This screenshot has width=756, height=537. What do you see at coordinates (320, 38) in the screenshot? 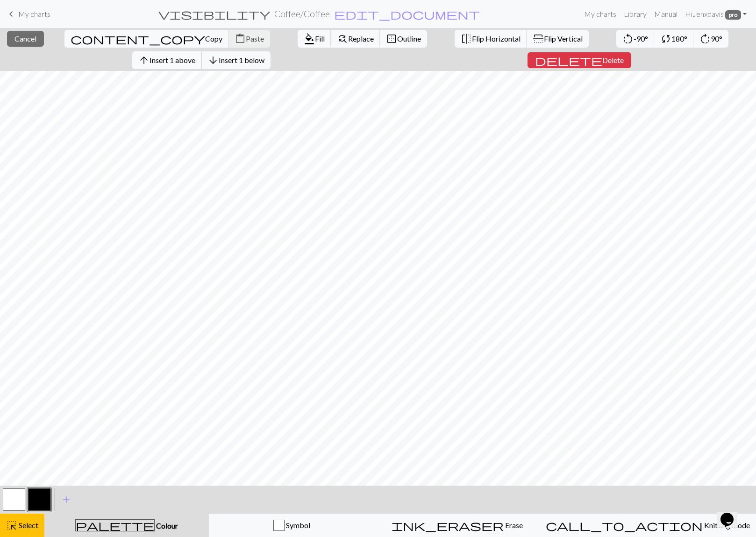
I see `span: Fill` at bounding box center [320, 38].